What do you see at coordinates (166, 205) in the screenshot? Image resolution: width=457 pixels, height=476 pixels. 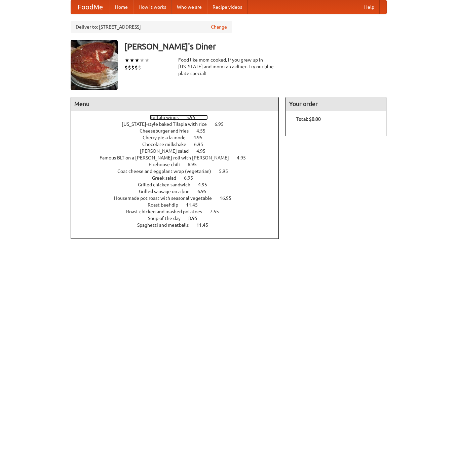 I see `span: Roast beef dip` at bounding box center [166, 205].